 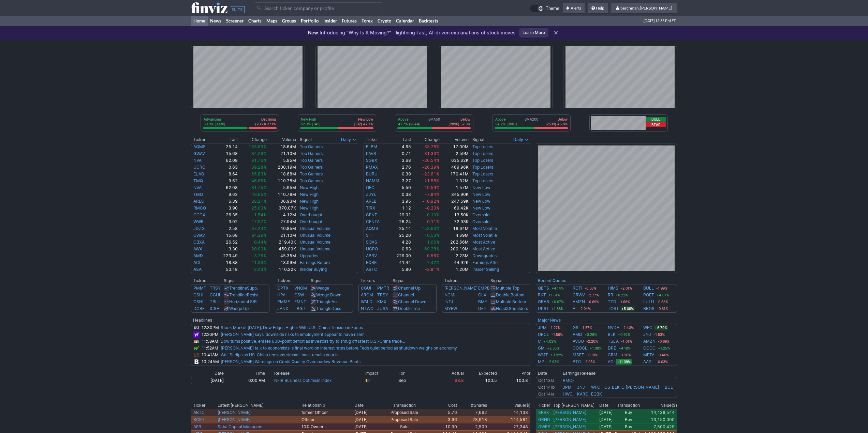 What do you see at coordinates (454, 181) in the screenshot?
I see `td: 1.32M` at bounding box center [454, 181].